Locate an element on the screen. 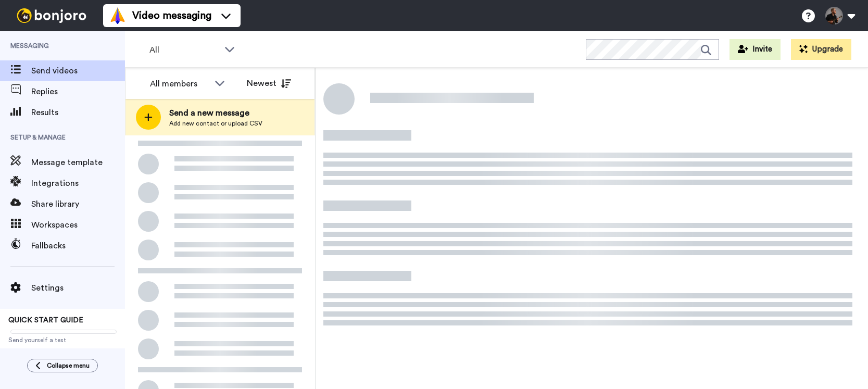 The width and height of the screenshot is (868, 389). span: Send yourself a test is located at coordinates (62, 340).